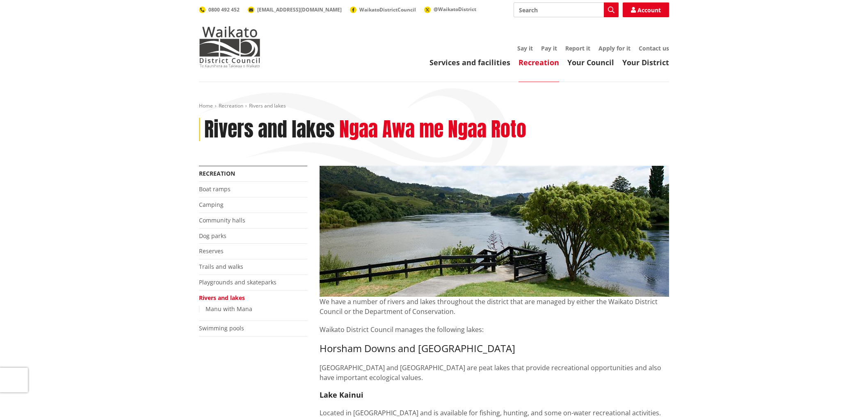 The image size is (868, 419). I want to click on a: Camping, so click(211, 204).